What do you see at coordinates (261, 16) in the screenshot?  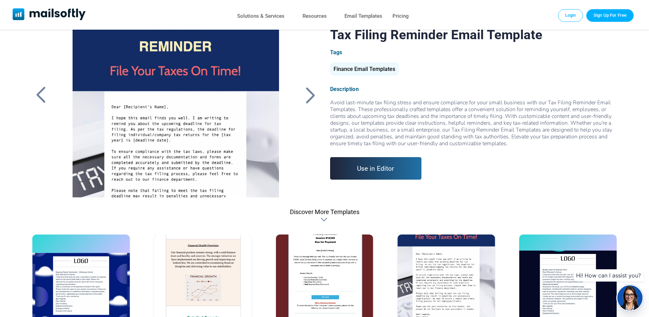 I see `a: Solutions & Services` at bounding box center [261, 16].